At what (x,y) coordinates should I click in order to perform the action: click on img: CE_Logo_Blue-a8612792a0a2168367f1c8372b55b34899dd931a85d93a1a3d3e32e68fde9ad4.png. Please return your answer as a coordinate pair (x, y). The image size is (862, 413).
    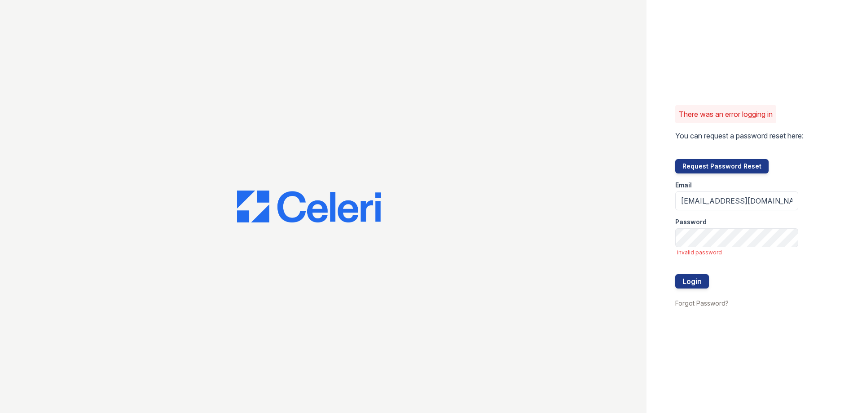
    Looking at the image, I should click on (309, 207).